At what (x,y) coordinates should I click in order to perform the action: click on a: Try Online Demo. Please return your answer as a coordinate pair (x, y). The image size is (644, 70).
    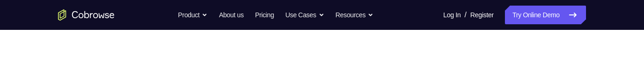
    Looking at the image, I should click on (546, 15).